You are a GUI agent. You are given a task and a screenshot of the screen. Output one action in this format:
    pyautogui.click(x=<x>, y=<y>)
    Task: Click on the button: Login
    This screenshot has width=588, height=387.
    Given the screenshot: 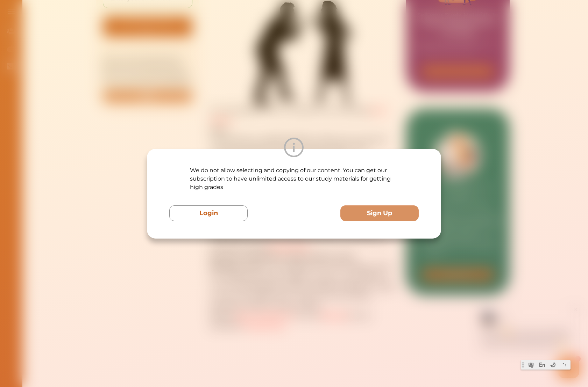 What is the action you would take?
    pyautogui.click(x=209, y=213)
    